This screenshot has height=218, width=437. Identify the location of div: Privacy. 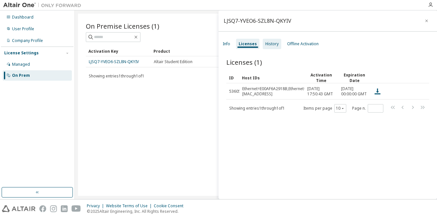
(96, 206).